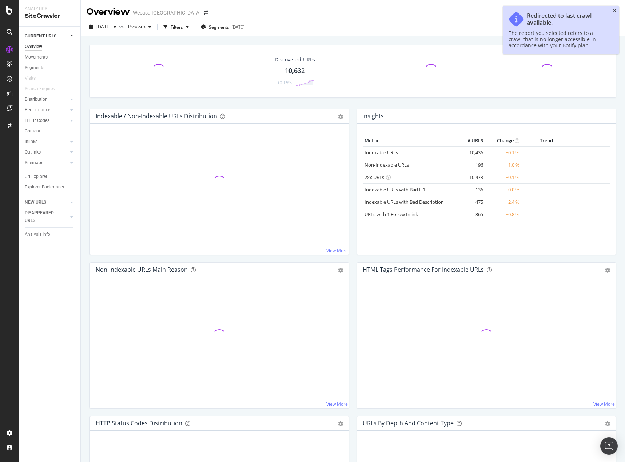 The height and width of the screenshot is (462, 625). What do you see at coordinates (503, 141) in the screenshot?
I see `th: Change` at bounding box center [503, 141].